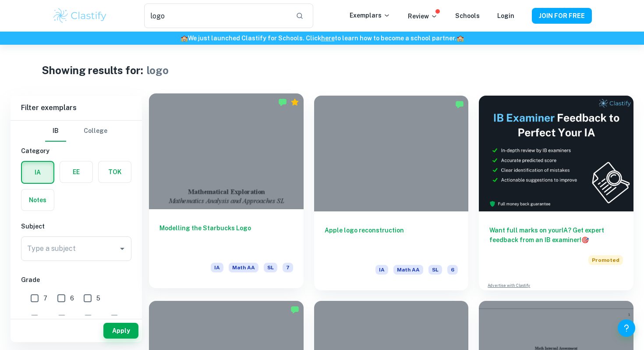  What do you see at coordinates (77, 279) in the screenshot?
I see `h6: Grade` at bounding box center [77, 279].